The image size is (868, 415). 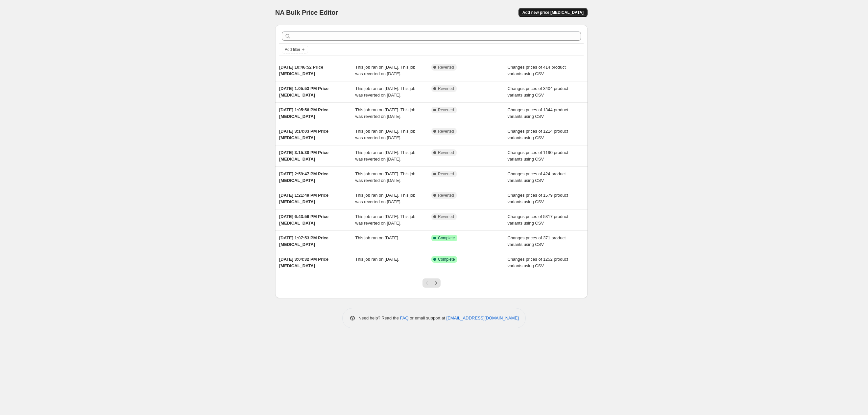 I want to click on span: NA Bulk Price Editor, so click(x=307, y=13).